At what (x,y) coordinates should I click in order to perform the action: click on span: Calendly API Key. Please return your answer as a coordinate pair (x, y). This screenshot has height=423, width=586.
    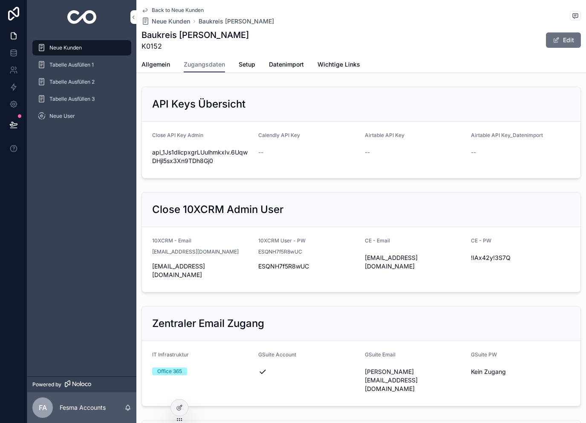
    Looking at the image, I should click on (279, 135).